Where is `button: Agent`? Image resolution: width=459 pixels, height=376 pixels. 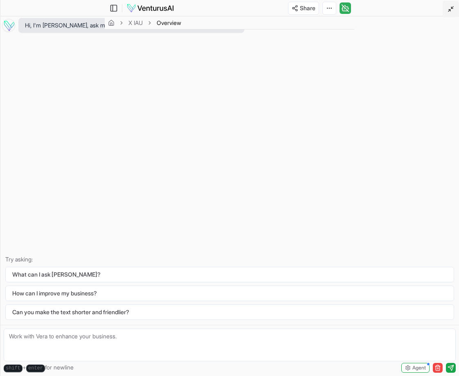
button: Agent is located at coordinates (415, 367).